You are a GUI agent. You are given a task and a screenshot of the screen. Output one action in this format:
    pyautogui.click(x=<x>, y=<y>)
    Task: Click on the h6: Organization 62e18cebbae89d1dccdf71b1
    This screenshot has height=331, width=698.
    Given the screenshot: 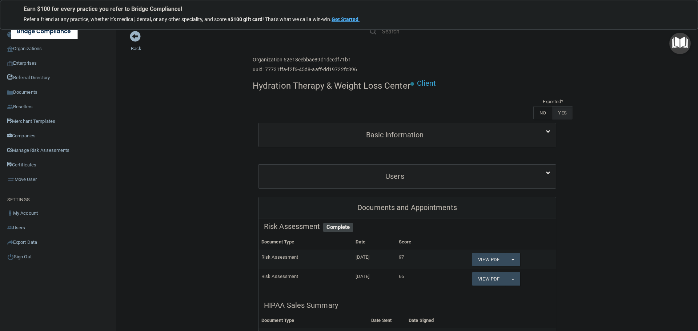 What is the action you would take?
    pyautogui.click(x=305, y=60)
    